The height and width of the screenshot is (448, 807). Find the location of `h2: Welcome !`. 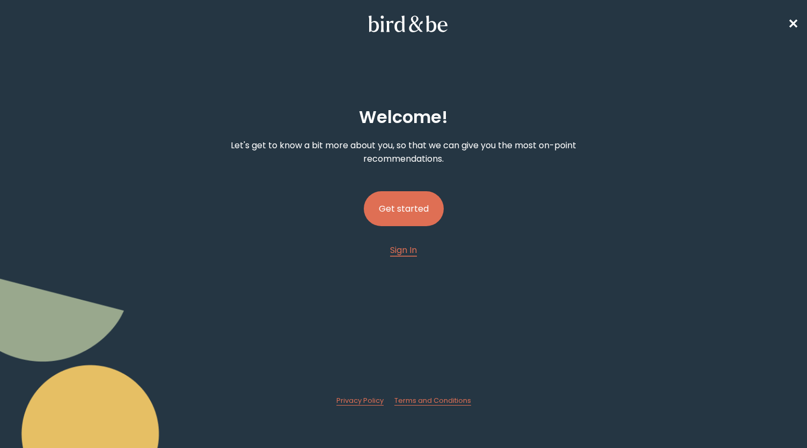

h2: Welcome ! is located at coordinates (404, 117).